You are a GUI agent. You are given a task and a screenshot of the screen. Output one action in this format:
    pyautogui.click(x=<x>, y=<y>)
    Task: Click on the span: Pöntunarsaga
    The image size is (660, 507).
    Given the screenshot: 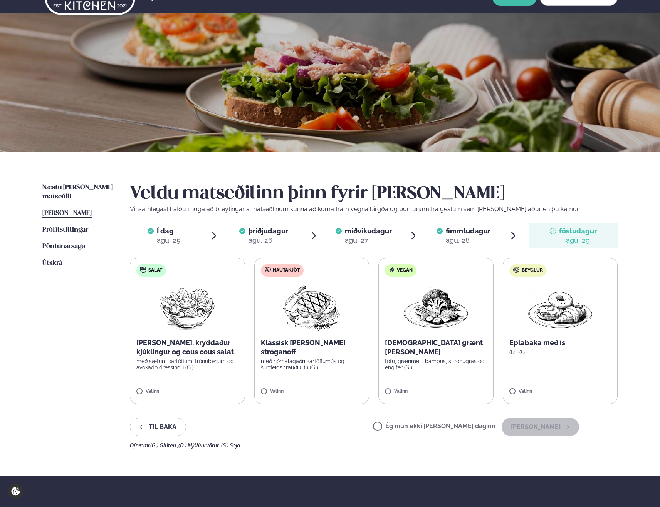 What is the action you would take?
    pyautogui.click(x=64, y=246)
    